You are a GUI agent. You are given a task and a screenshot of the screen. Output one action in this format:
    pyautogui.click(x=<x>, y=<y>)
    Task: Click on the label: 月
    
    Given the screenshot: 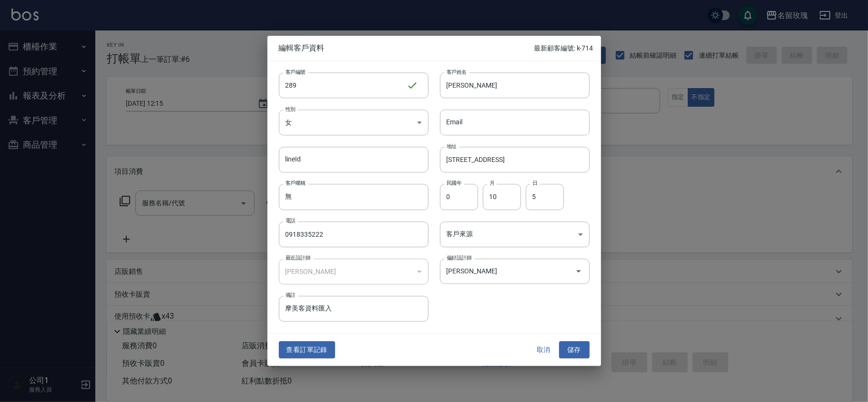 What is the action you would take?
    pyautogui.click(x=492, y=184)
    